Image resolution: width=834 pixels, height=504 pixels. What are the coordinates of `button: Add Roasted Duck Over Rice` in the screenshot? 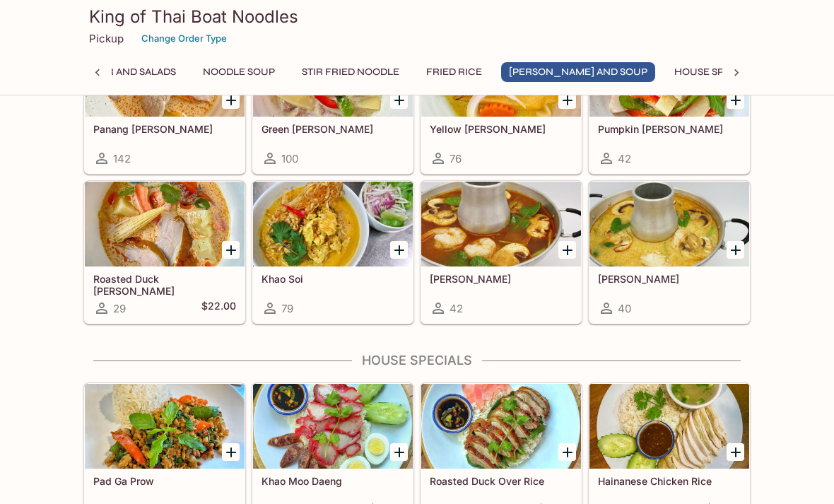 It's located at (567, 452).